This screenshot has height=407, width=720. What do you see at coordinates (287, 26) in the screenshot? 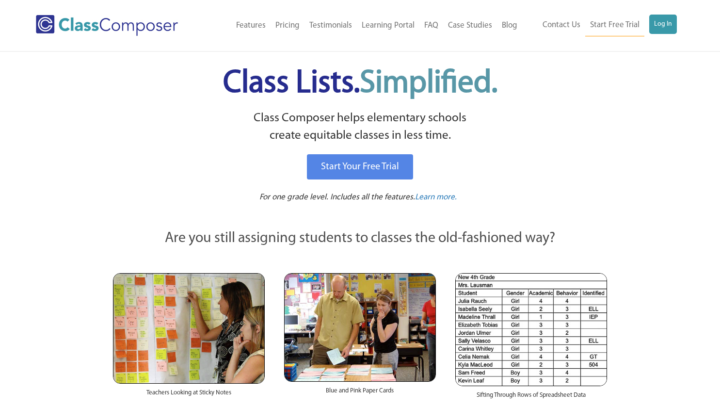
I see `a: Pricing` at bounding box center [287, 26].